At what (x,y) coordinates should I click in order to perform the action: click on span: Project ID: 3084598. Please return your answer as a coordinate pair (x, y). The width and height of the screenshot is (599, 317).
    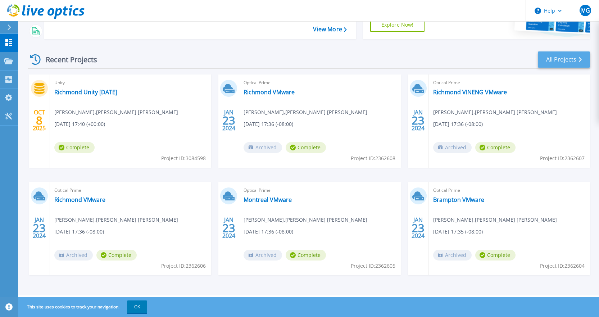
    Looking at the image, I should click on (184, 158).